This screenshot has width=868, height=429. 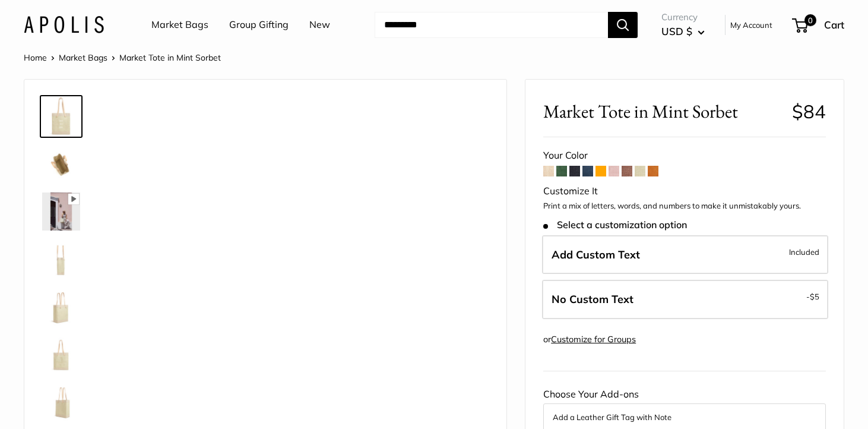 What do you see at coordinates (834, 24) in the screenshot?
I see `span: Cart` at bounding box center [834, 24].